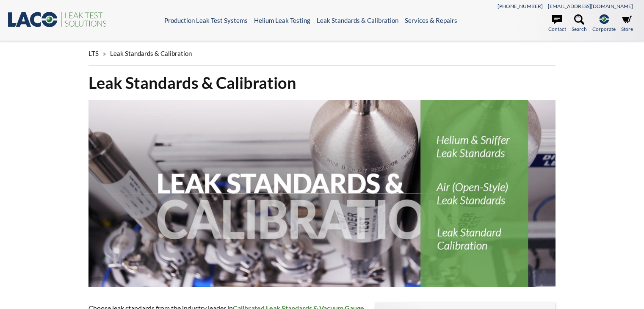 This screenshot has height=309, width=644. I want to click on a: Production Leak Test Systems, so click(206, 20).